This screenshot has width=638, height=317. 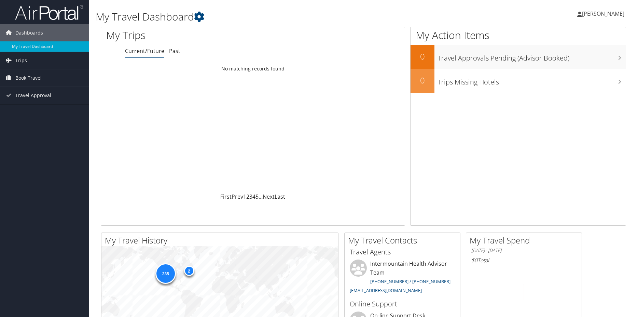 What do you see at coordinates (257, 196) in the screenshot?
I see `a: 5` at bounding box center [257, 196].